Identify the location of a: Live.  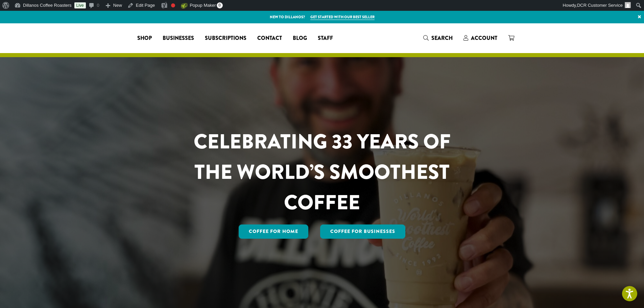
(80, 6).